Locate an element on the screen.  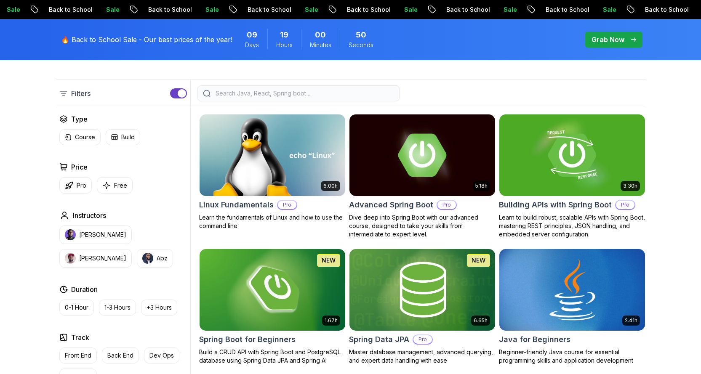
img: Building APIs with Spring Boot card is located at coordinates (572, 155).